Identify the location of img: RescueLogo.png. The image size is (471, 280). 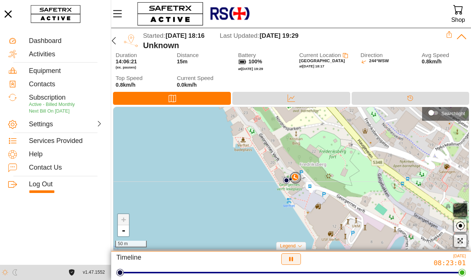
(230, 14).